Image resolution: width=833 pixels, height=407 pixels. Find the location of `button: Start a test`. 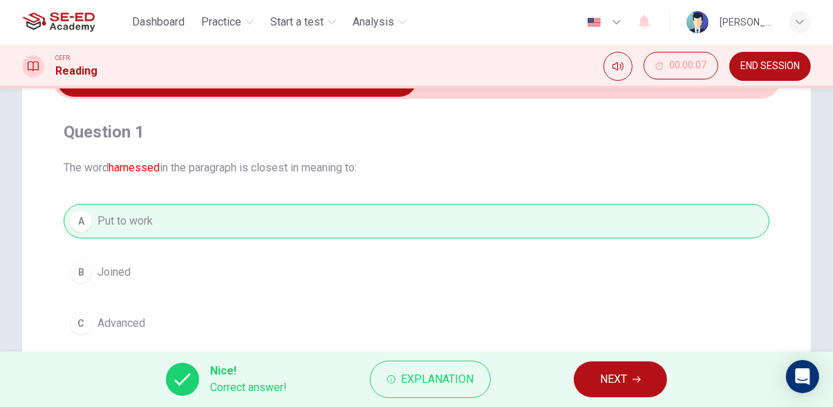

button: Start a test is located at coordinates (303, 22).